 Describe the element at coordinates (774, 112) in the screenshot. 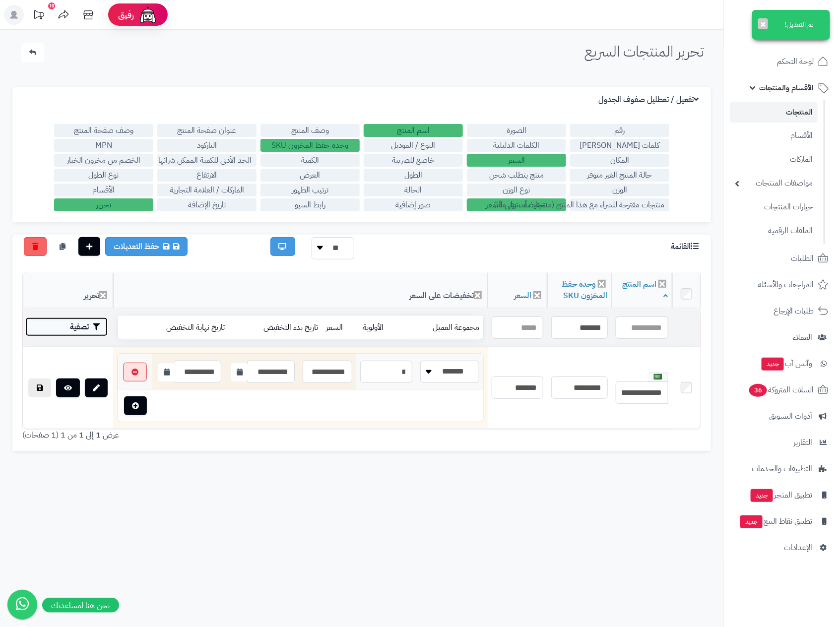

I see `a: المنتجات` at that location.